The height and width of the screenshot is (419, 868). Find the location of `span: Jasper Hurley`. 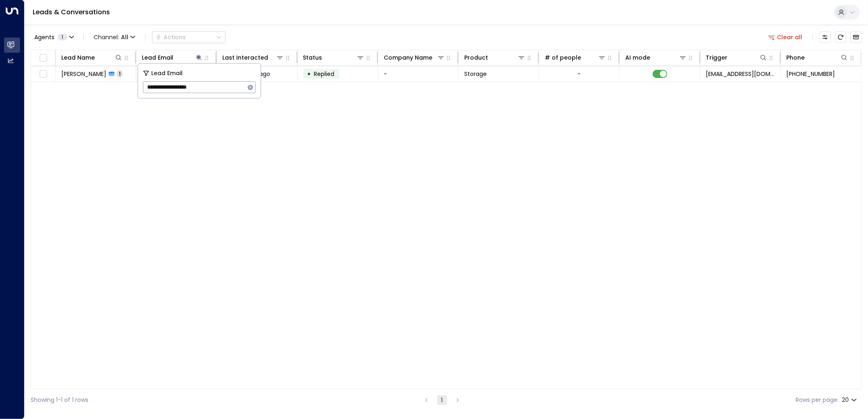

span: Jasper Hurley is located at coordinates (83, 74).